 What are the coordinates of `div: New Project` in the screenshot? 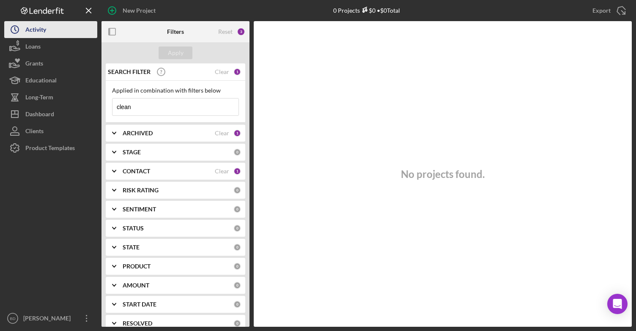 It's located at (139, 11).